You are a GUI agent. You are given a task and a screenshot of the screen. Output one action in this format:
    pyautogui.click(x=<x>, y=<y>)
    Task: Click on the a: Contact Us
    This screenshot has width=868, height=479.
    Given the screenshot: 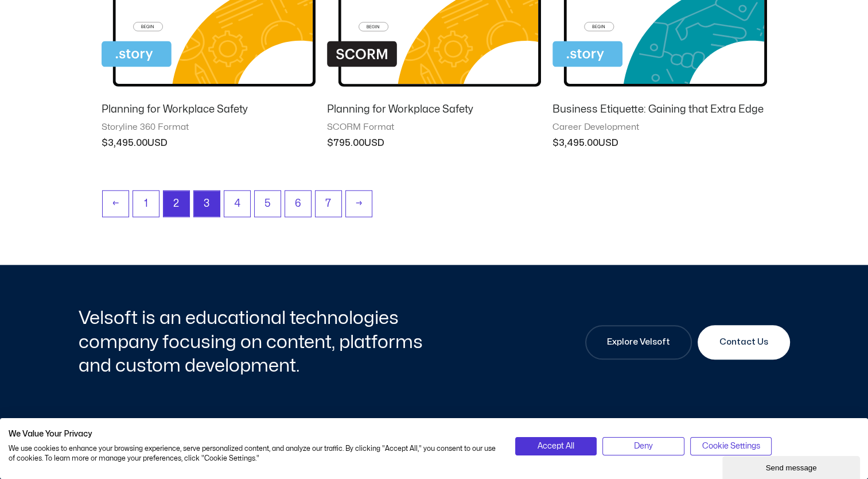 What is the action you would take?
    pyautogui.click(x=743, y=342)
    